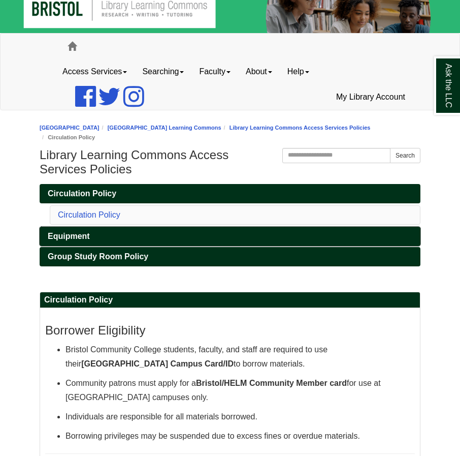 The width and height of the screenshot is (460, 456). What do you see at coordinates (240, 417) in the screenshot?
I see `p: Individuals are responsible for all materials borrowed.` at bounding box center [240, 417].